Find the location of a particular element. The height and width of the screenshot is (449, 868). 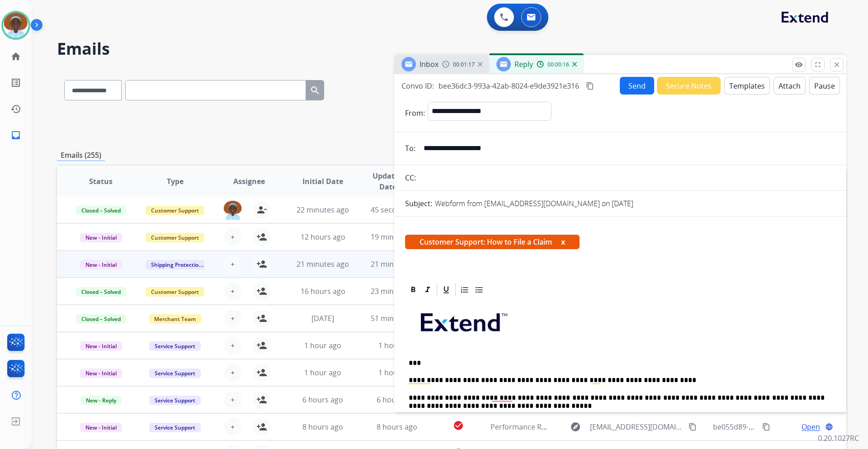

p: From: is located at coordinates (415, 113).